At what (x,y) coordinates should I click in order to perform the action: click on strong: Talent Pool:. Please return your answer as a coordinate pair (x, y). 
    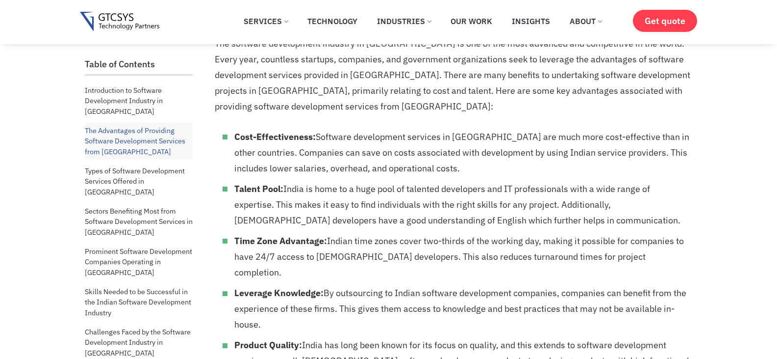
    Looking at the image, I should click on (259, 188).